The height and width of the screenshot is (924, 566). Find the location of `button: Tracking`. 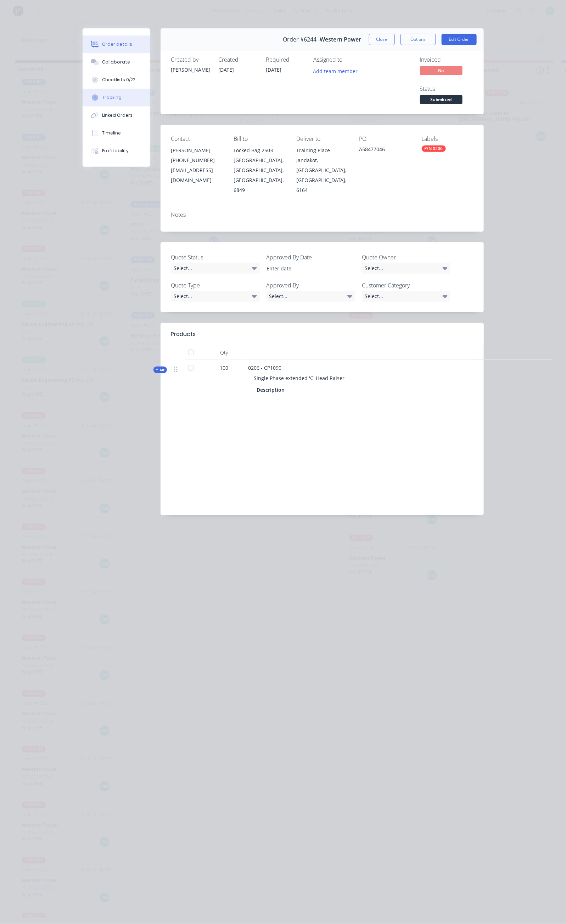

button: Tracking is located at coordinates (117, 98).